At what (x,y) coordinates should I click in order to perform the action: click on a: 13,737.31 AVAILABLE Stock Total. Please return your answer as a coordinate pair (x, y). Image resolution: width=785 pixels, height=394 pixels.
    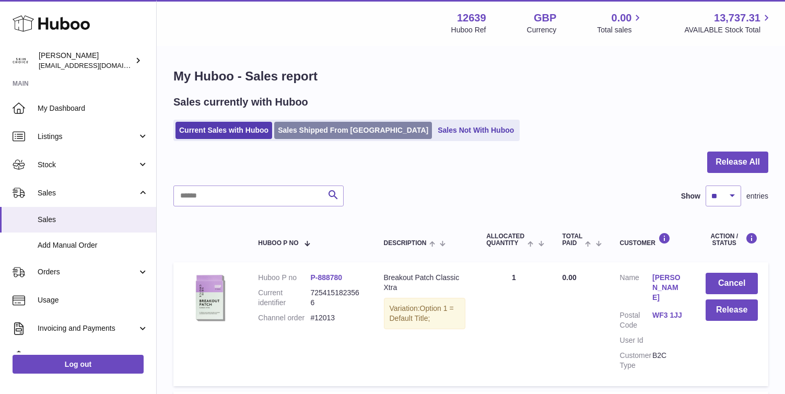
    Looking at the image, I should click on (728, 23).